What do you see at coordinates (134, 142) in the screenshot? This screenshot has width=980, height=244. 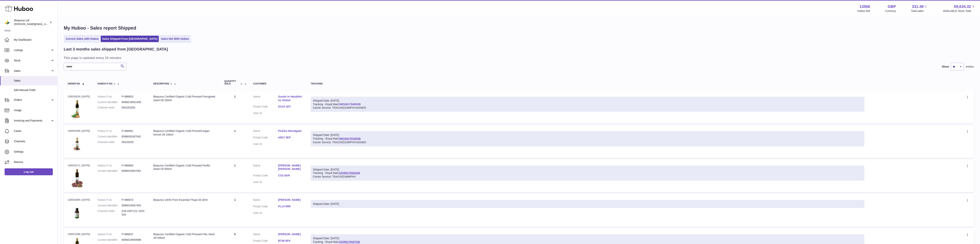 I see `dd: 06102025` at bounding box center [134, 142].